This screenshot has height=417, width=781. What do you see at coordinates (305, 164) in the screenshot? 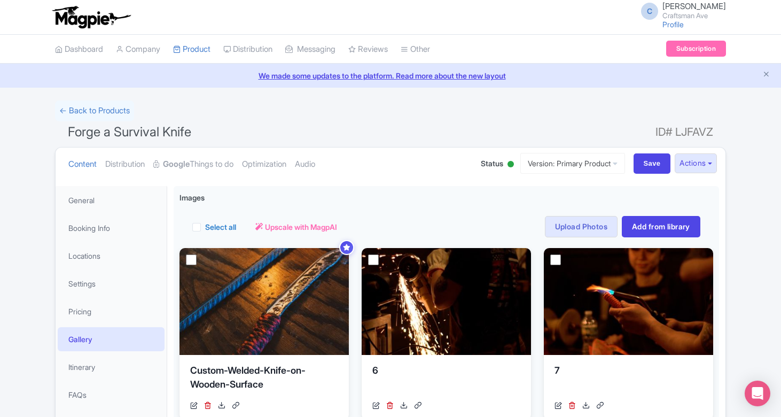
I see `a: Audio` at bounding box center [305, 164].